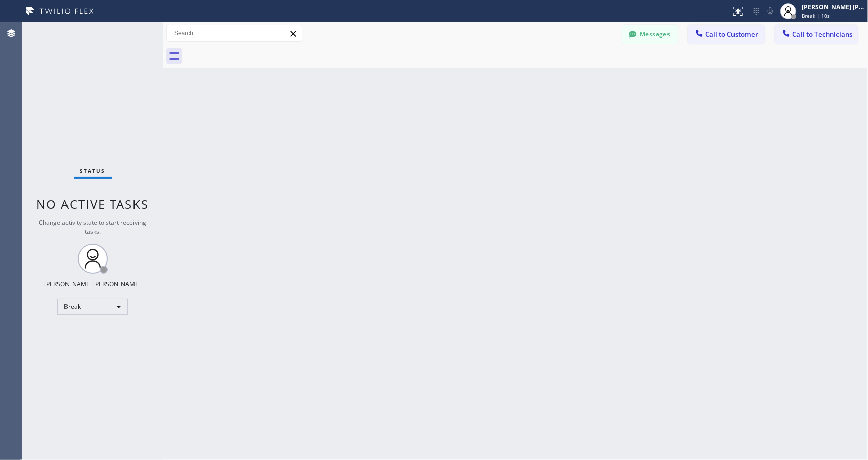  Describe the element at coordinates (816, 16) in the screenshot. I see `span: Break | 10s` at that location.